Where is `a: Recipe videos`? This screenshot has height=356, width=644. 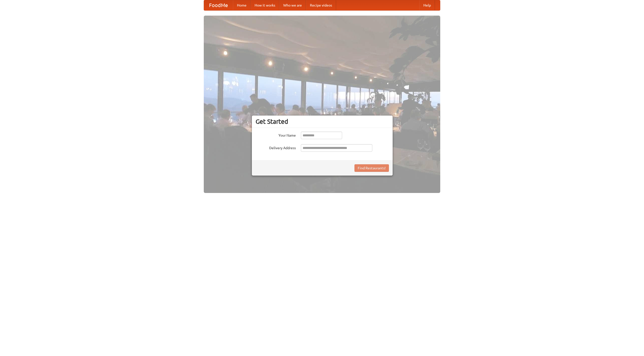
a: Recipe videos is located at coordinates (321, 5).